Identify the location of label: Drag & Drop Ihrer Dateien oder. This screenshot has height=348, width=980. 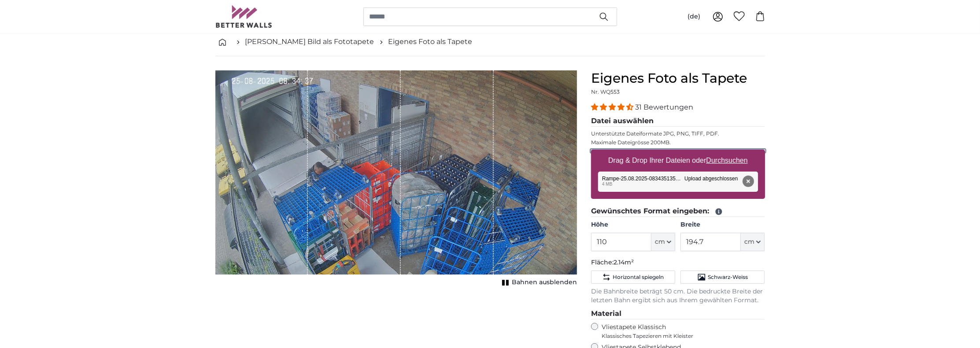
(679, 161).